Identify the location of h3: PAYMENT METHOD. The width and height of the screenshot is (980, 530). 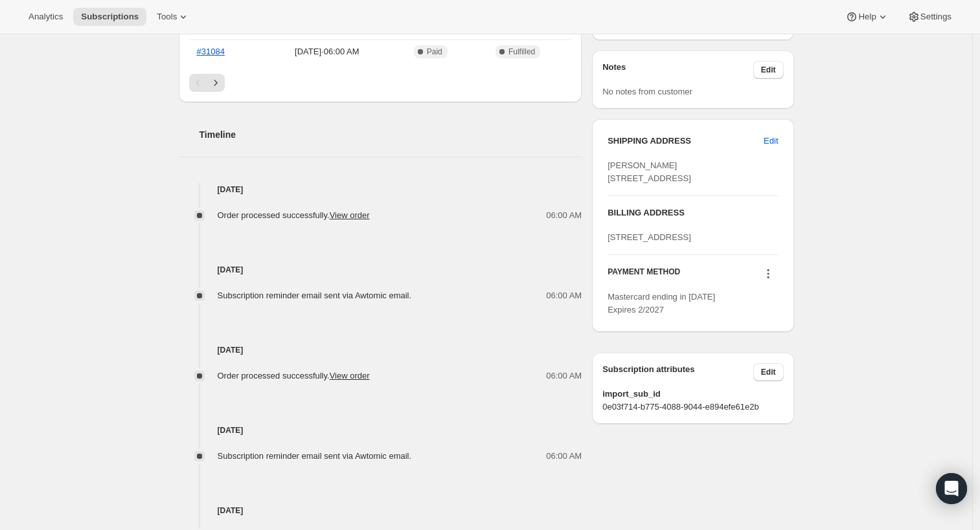
(643, 275).